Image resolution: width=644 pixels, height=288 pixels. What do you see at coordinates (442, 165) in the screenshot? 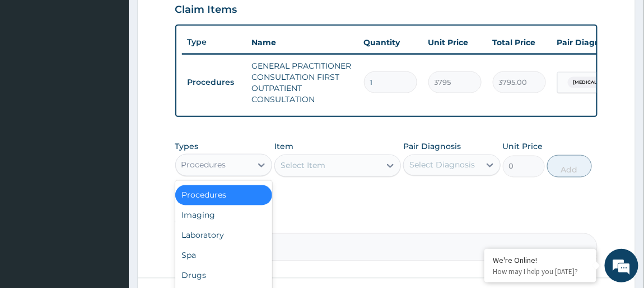
I see `div: Select Diagnosis` at bounding box center [442, 165].